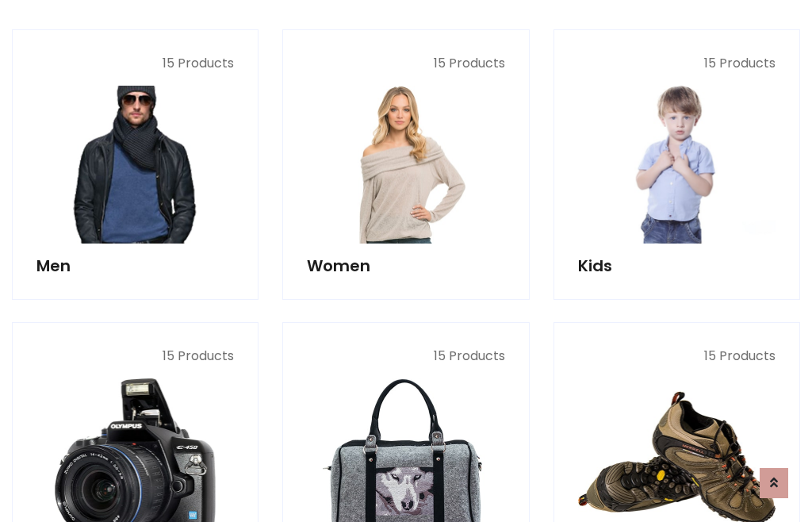 The height and width of the screenshot is (522, 812). Describe the element at coordinates (135, 265) in the screenshot. I see `h5: Men` at that location.